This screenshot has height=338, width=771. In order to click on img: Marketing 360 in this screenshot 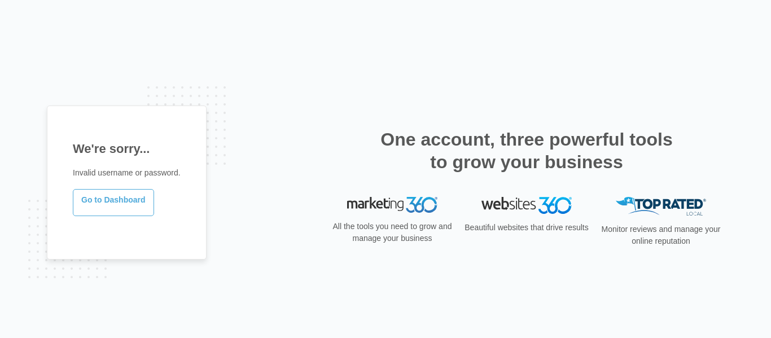, I will do `click(392, 205)`.